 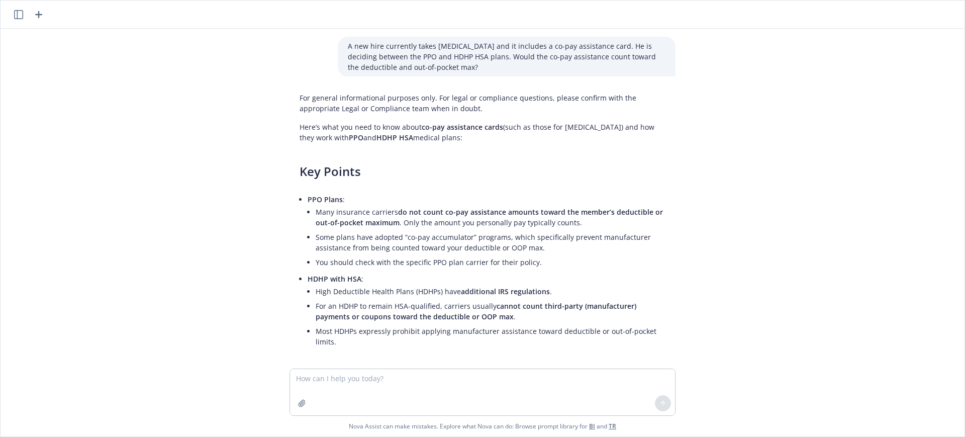 What do you see at coordinates (505, 291) in the screenshot?
I see `span: additional IRS regulations` at bounding box center [505, 291].